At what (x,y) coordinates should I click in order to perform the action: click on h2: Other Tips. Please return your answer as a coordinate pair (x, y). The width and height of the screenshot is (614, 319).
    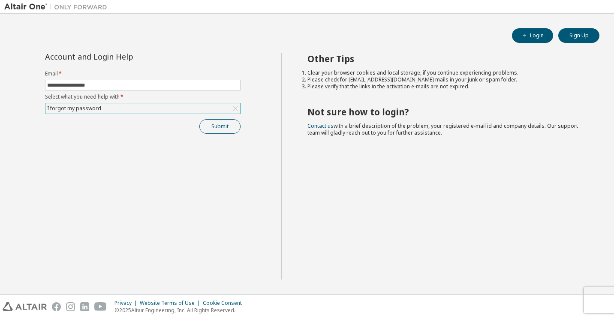
    Looking at the image, I should click on (446, 59).